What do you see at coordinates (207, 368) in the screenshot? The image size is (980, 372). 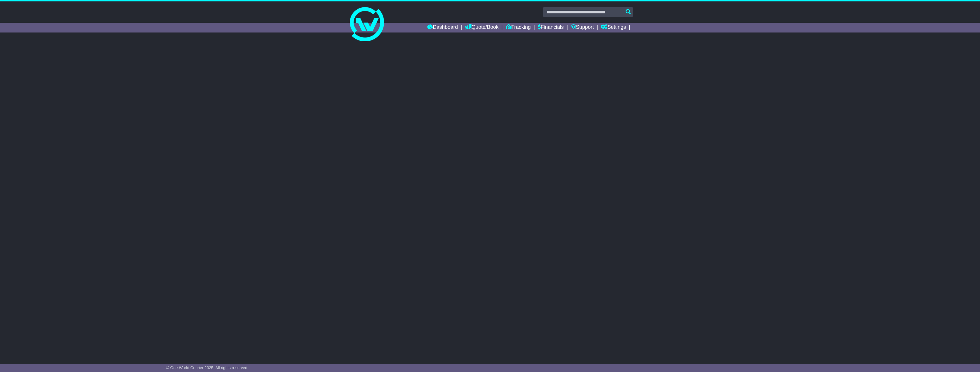 I see `span: © One World Courier 2025. All rights reserved.` at bounding box center [207, 368].